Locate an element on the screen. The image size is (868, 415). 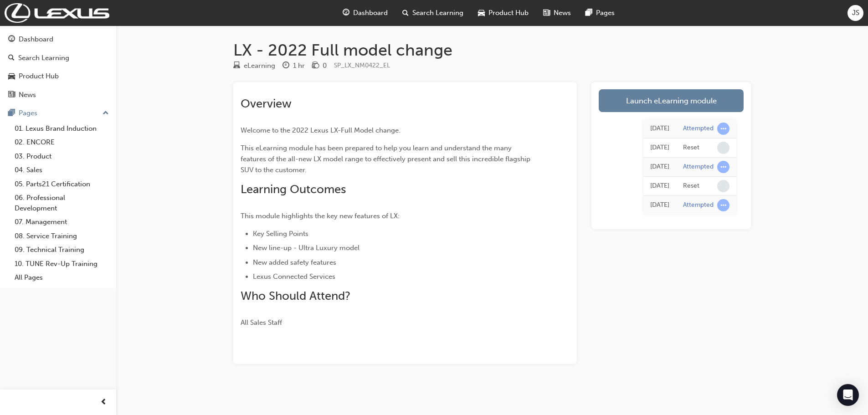
span: Welcome to the 2022 Lexus LX-Full Model change. is located at coordinates (321, 131).